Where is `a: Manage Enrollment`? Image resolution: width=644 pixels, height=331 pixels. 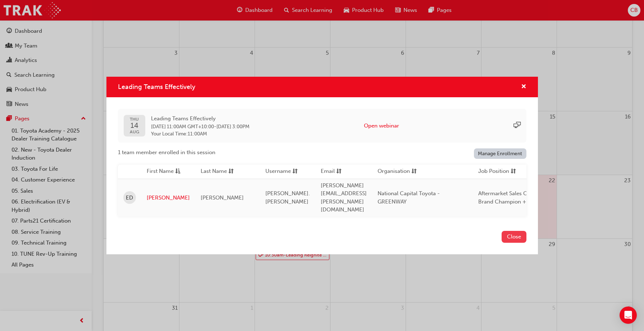
a: Manage Enrollment is located at coordinates (500, 153).